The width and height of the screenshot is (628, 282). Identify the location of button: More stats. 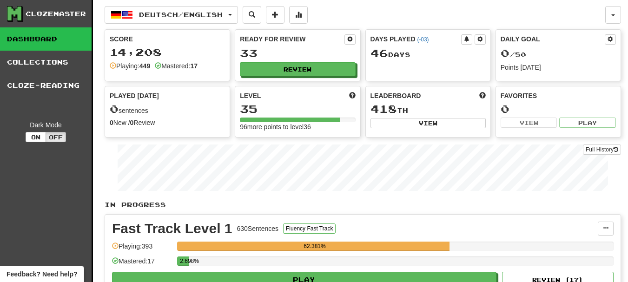
(299, 15).